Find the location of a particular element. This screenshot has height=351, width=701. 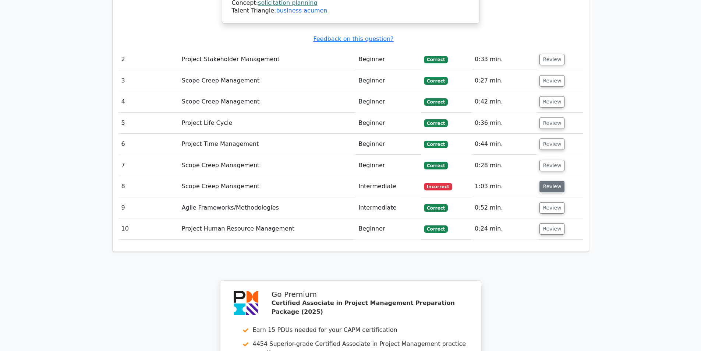

td: 0:33 min. is located at coordinates (504, 59).